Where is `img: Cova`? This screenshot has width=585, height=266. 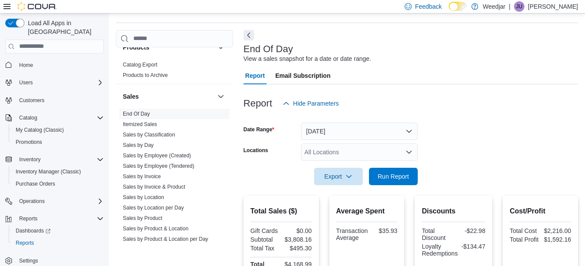
img: Cova is located at coordinates (37, 7).